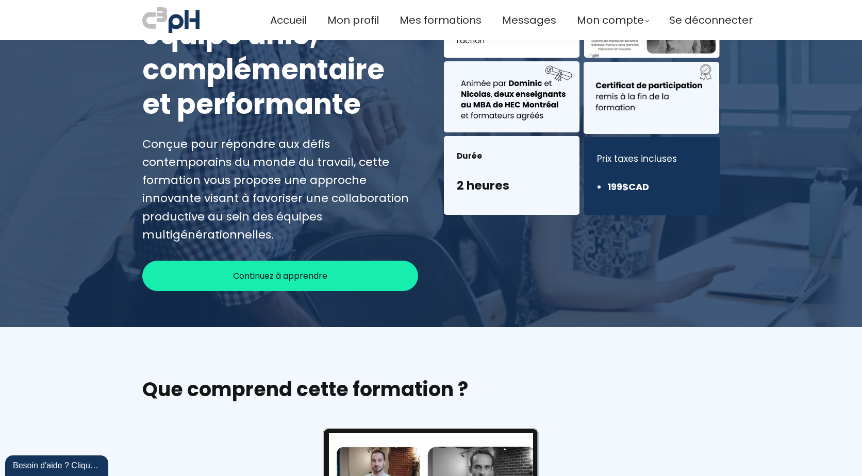 Image resolution: width=862 pixels, height=476 pixels. What do you see at coordinates (440, 20) in the screenshot?
I see `a: Mes formations` at bounding box center [440, 20].